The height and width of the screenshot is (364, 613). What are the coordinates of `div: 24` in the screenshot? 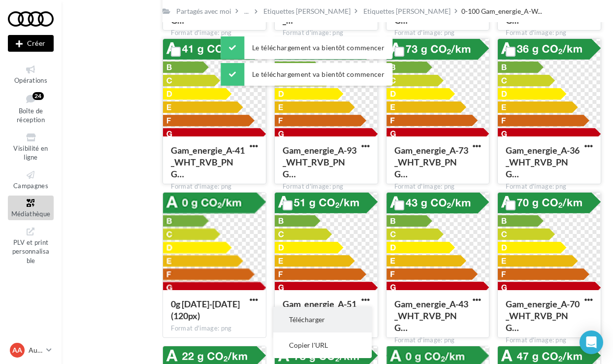 It's located at (38, 96).